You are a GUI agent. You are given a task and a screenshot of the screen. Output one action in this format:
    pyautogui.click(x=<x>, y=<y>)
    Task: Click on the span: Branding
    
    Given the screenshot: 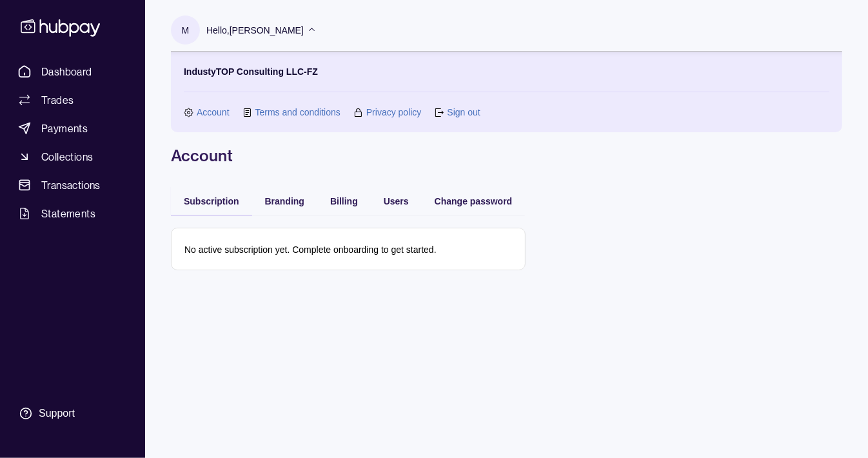 What is the action you would take?
    pyautogui.click(x=284, y=201)
    